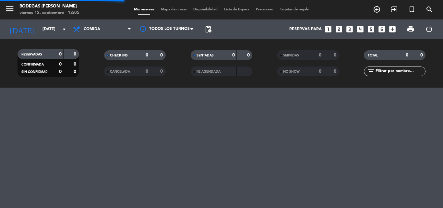 The image size is (443, 208). What do you see at coordinates (382, 29) in the screenshot?
I see `i: looks_6` at bounding box center [382, 29].